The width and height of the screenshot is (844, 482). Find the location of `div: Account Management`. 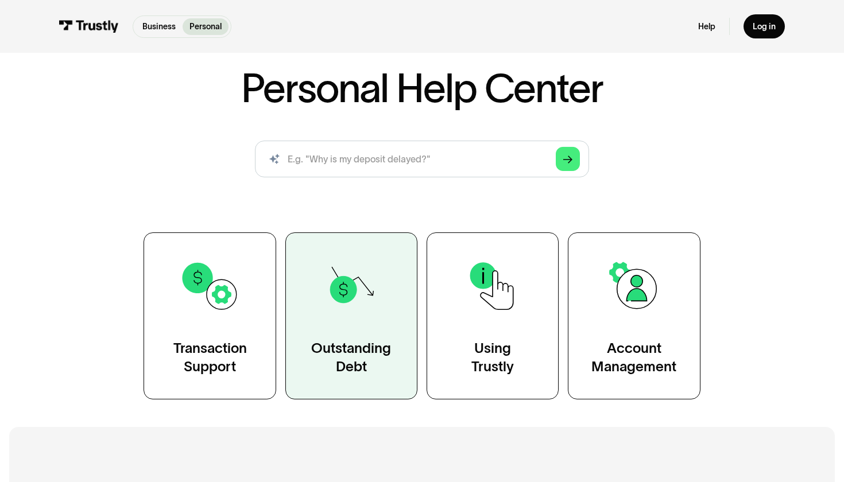

div: Account Management is located at coordinates (634, 358).